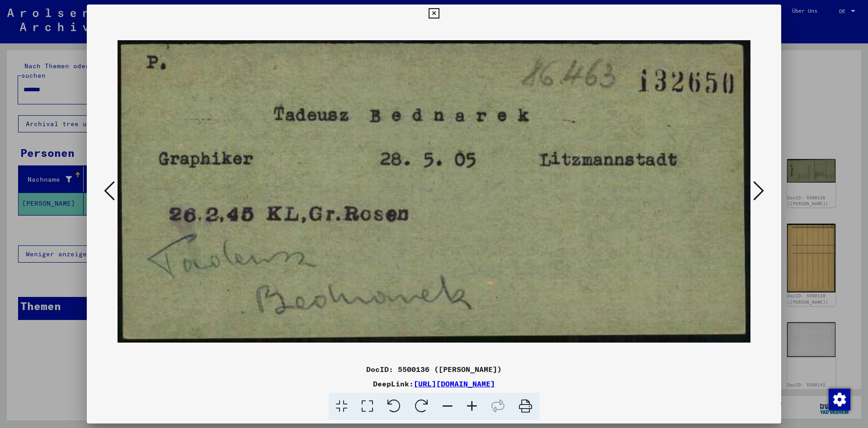 The height and width of the screenshot is (428, 868). I want to click on div: Zustimmung ändern, so click(840, 399).